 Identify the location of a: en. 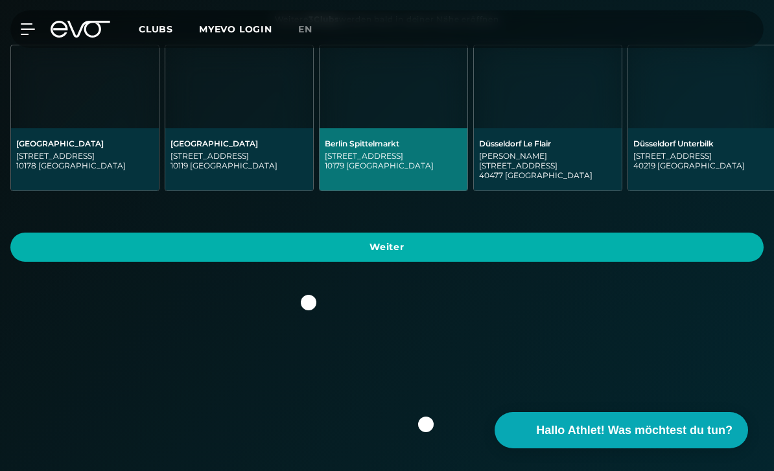
(313, 29).